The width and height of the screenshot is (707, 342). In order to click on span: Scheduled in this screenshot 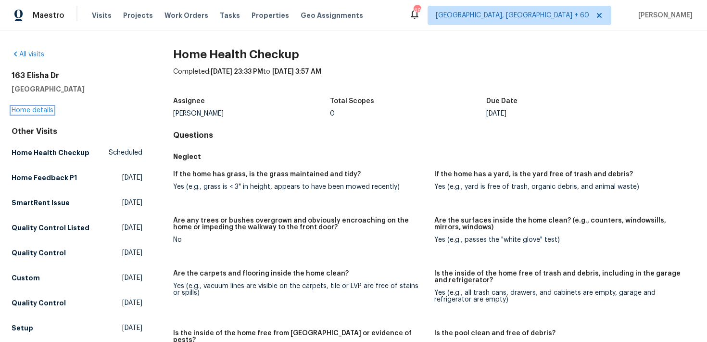, I will do `click(126, 153)`.